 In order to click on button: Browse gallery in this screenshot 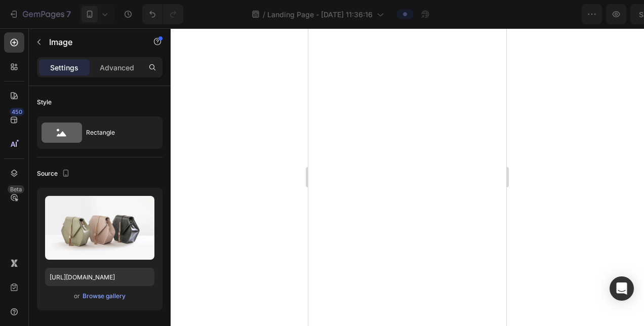, I will do `click(104, 296)`.